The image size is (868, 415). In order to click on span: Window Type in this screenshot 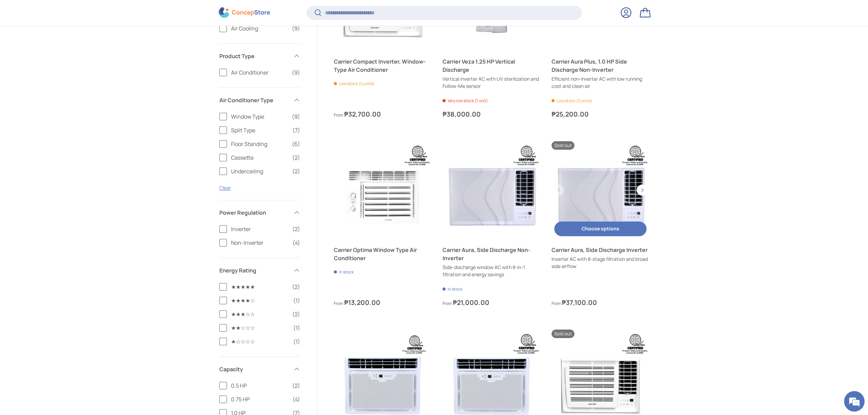, I will do `click(260, 117)`.